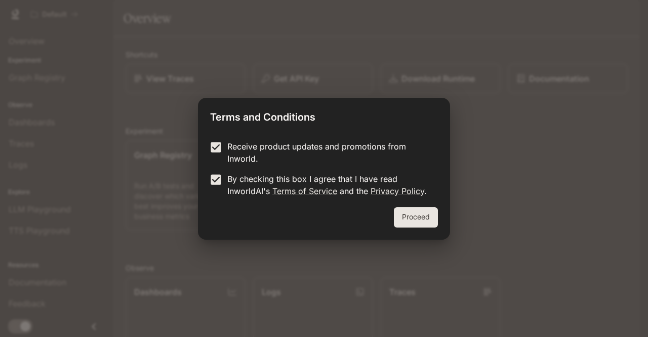 The height and width of the screenshot is (337, 648). I want to click on h2: Terms and Conditions, so click(324, 115).